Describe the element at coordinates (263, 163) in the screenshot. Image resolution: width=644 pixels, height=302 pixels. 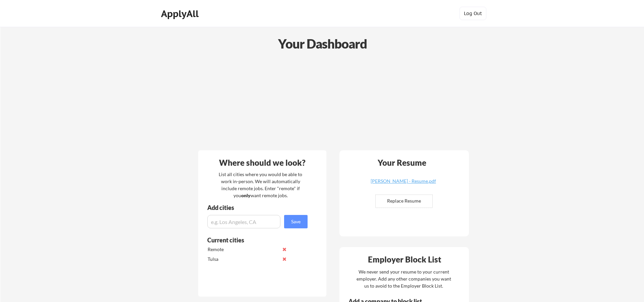
I see `div: Where should we look?` at that location.